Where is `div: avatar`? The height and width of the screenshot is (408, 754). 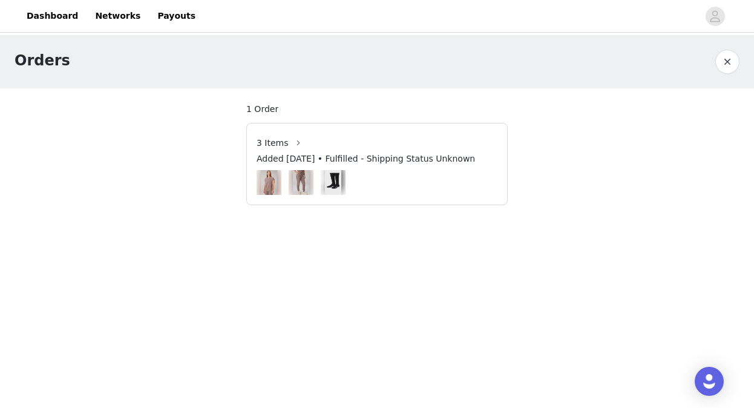 div: avatar is located at coordinates (715, 16).